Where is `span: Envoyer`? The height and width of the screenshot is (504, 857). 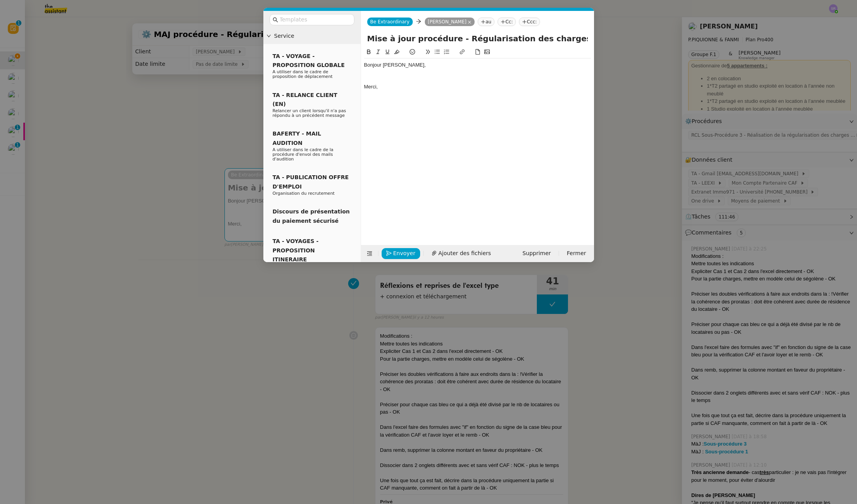
span: Envoyer is located at coordinates (404, 253).